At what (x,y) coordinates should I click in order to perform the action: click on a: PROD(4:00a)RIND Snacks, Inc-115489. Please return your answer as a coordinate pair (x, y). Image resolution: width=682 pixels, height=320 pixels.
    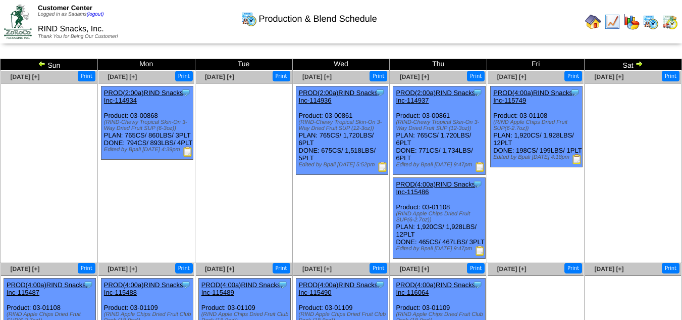
    Looking at the image, I should click on (242, 288).